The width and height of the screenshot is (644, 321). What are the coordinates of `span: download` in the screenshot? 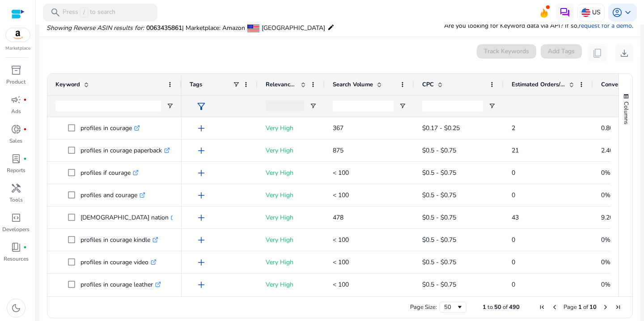 It's located at (624, 53).